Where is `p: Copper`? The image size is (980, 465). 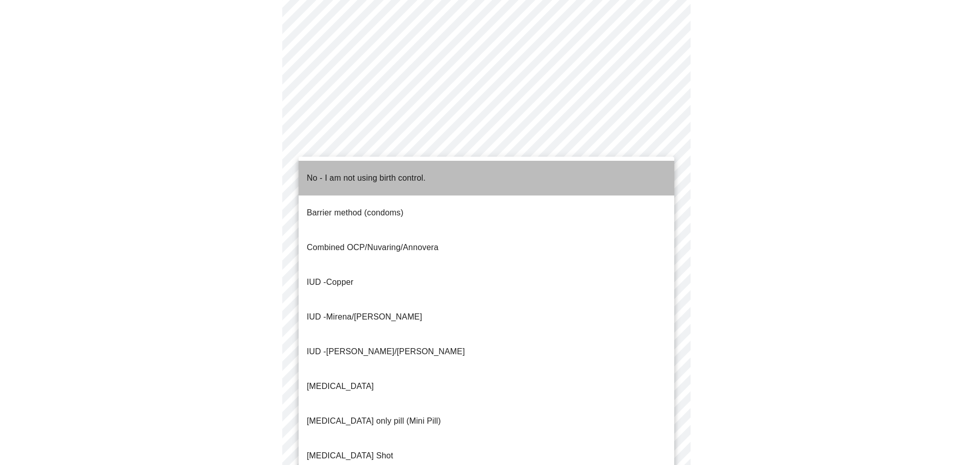 p: Copper is located at coordinates (330, 282).